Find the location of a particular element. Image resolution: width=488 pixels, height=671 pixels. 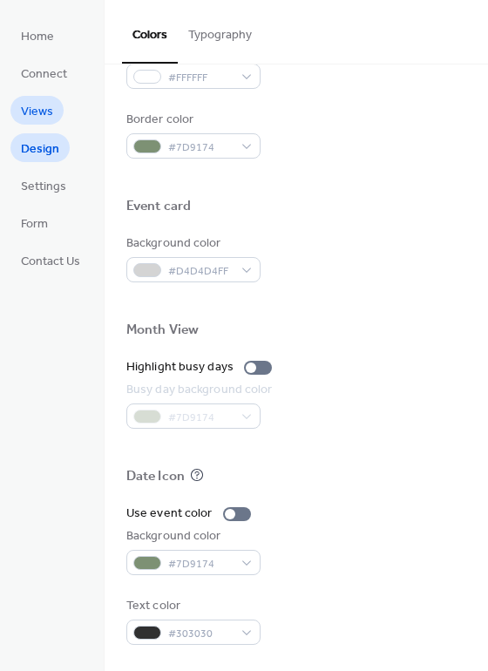

a: Connect is located at coordinates (44, 72).